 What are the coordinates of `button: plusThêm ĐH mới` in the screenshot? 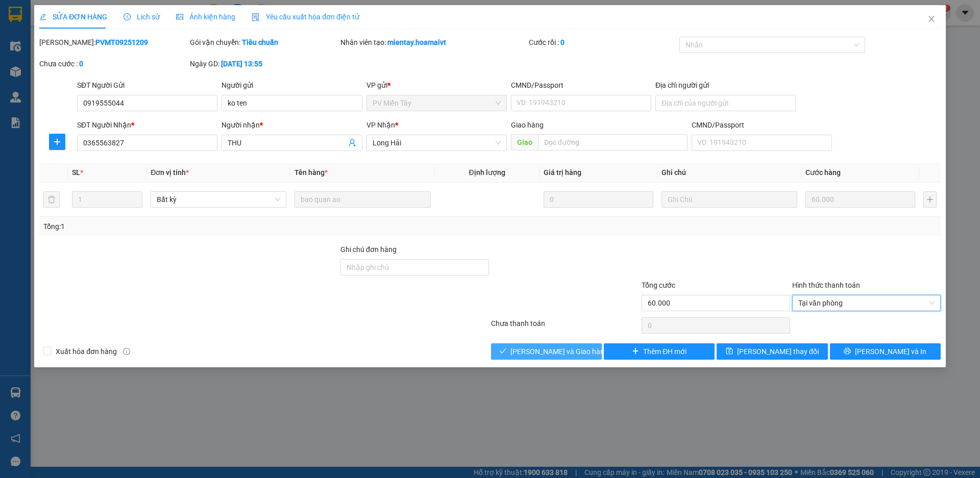 It's located at (659, 352).